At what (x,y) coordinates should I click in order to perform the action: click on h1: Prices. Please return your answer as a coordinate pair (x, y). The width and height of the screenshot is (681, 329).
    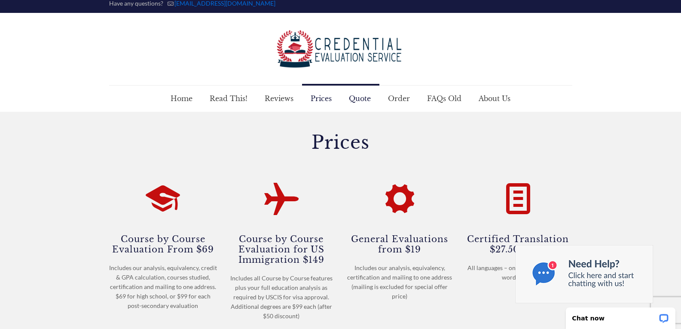
    Looking at the image, I should click on (341, 142).